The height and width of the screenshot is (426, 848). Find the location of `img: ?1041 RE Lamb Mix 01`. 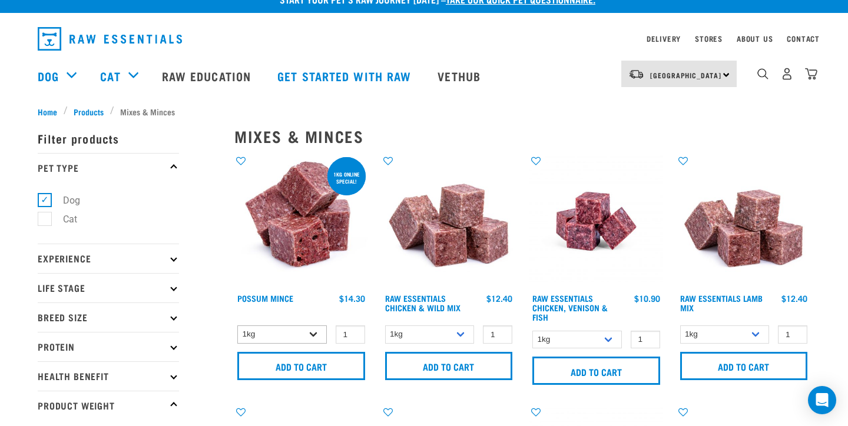

img: ?1041 RE Lamb Mix 01 is located at coordinates (744, 221).